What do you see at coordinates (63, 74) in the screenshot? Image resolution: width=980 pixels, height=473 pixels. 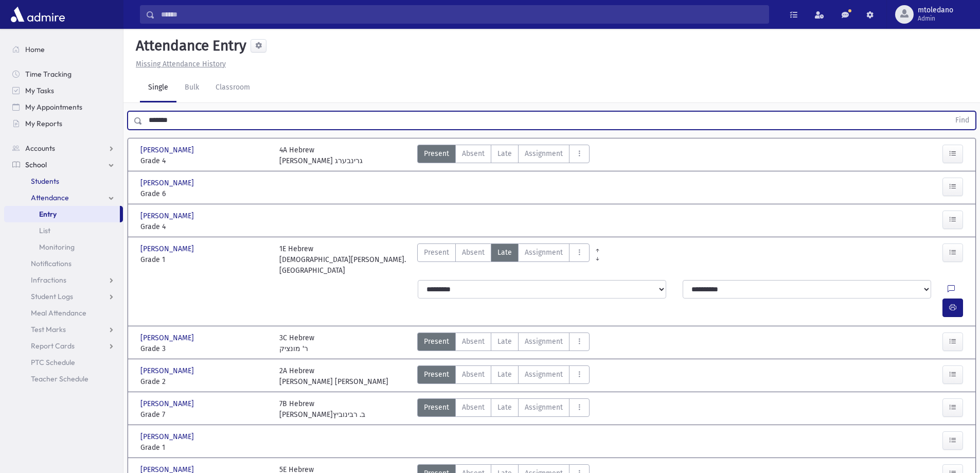 I see `a: Time Tracking` at bounding box center [63, 74].